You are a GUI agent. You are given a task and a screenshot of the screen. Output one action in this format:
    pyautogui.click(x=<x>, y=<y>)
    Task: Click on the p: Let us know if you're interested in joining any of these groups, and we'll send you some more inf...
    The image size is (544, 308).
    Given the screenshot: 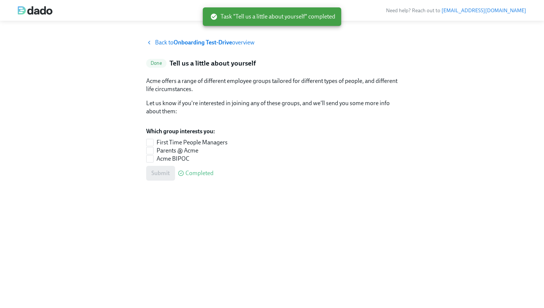 What is the action you would take?
    pyautogui.click(x=272, y=107)
    